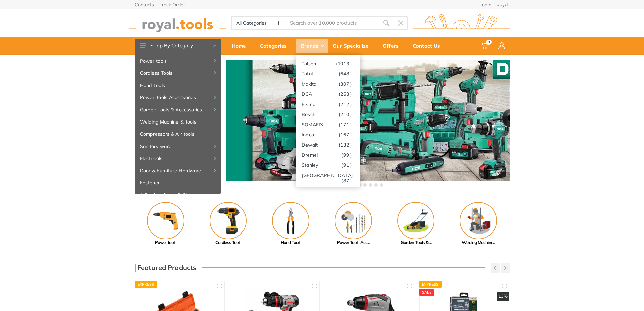 Image resolution: width=644 pixels, height=311 pixels. I want to click on span: (307 ), so click(345, 84).